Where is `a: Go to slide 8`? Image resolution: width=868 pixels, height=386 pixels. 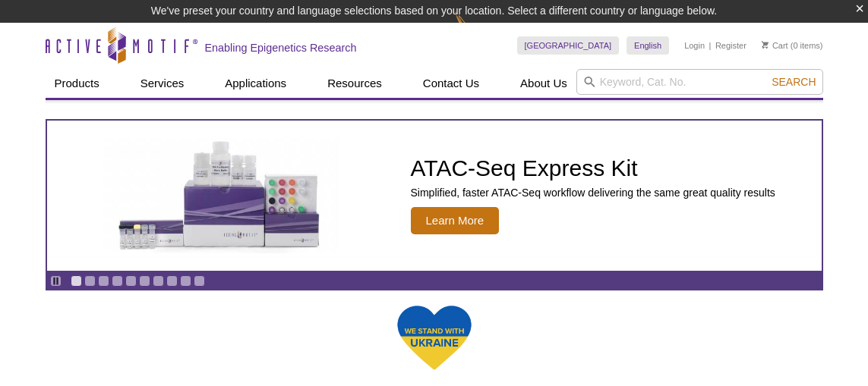
a: Go to slide 8 is located at coordinates (171, 280).